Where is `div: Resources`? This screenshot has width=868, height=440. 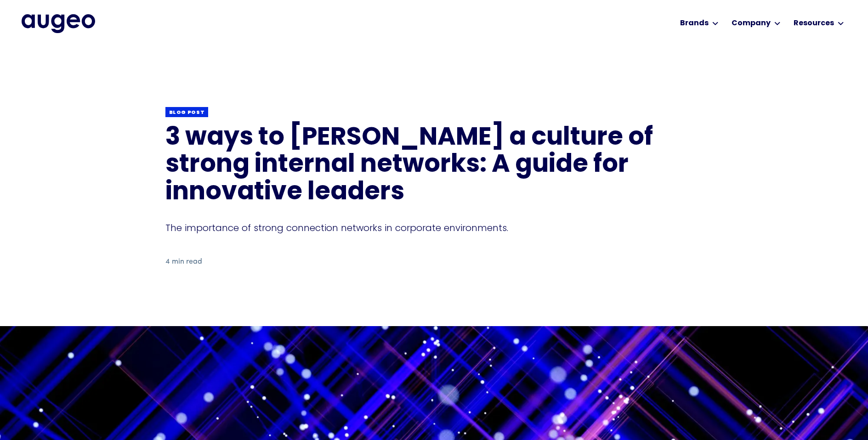 div: Resources is located at coordinates (814, 23).